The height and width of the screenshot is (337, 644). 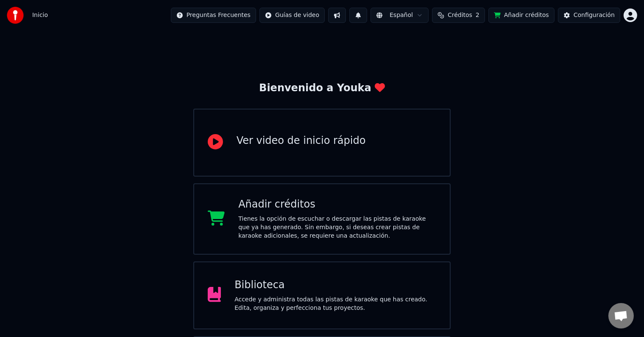 What do you see at coordinates (458, 15) in the screenshot?
I see `button: Créditos2` at bounding box center [458, 15].